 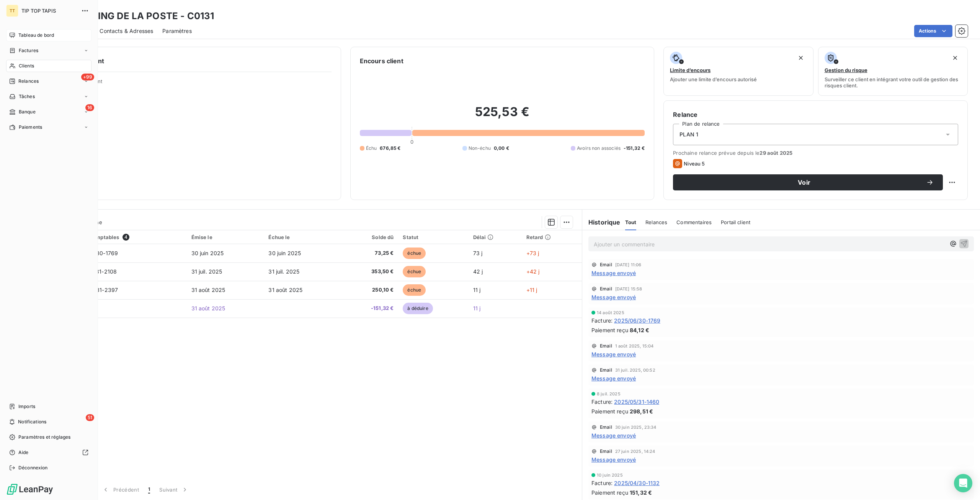 What do you see at coordinates (28, 50) in the screenshot?
I see `span: Factures` at bounding box center [28, 50].